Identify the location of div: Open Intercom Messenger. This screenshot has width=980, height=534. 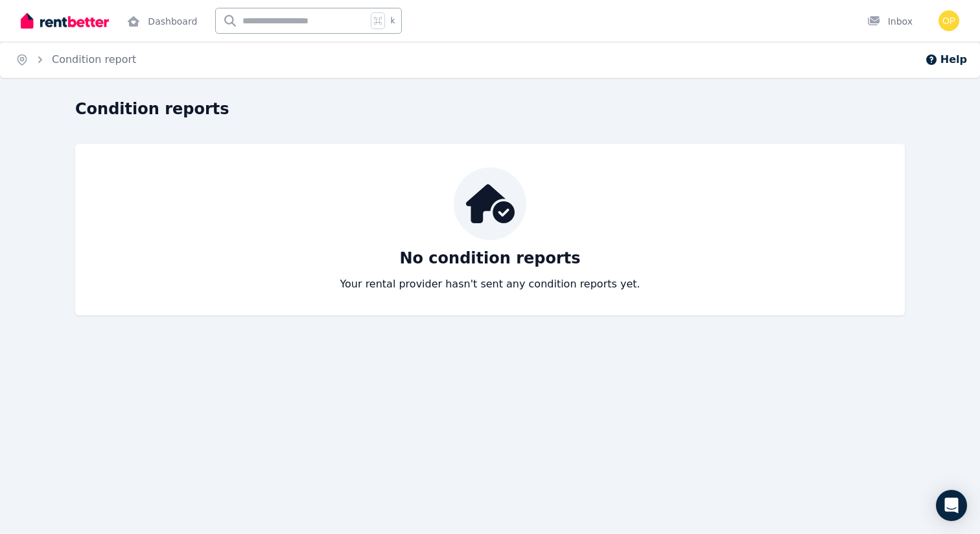
(952, 506).